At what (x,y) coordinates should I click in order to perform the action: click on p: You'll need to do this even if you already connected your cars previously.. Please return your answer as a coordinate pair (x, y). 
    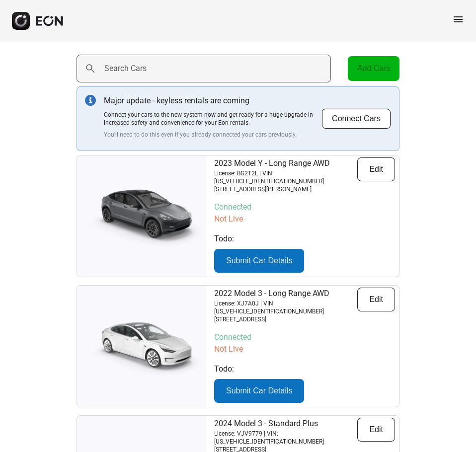
    Looking at the image, I should click on (212, 135).